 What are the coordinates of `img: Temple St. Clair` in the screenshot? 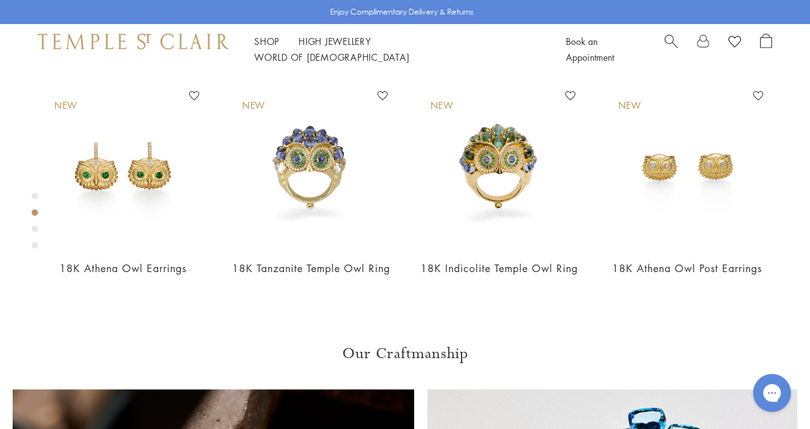 It's located at (133, 41).